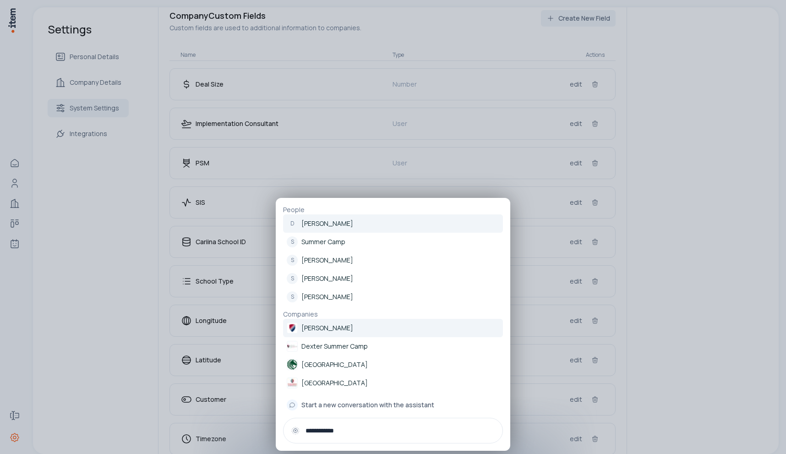  I want to click on p: People, so click(393, 210).